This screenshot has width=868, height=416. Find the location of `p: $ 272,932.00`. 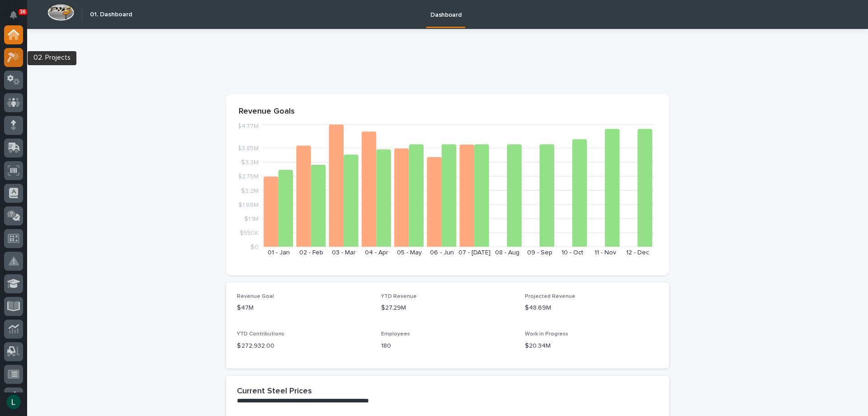

p: $ 272,932.00 is located at coordinates (303, 345).